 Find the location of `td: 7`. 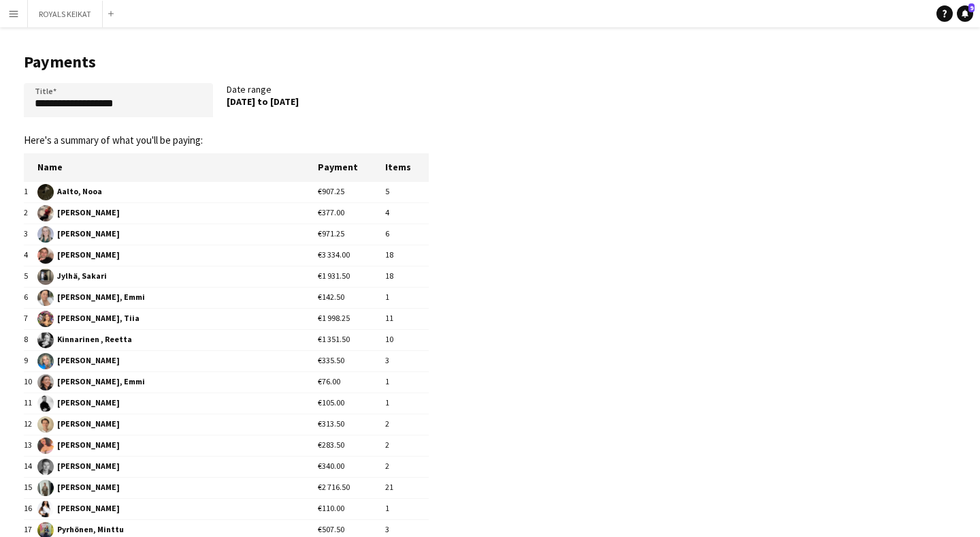

td: 7 is located at coordinates (31, 318).